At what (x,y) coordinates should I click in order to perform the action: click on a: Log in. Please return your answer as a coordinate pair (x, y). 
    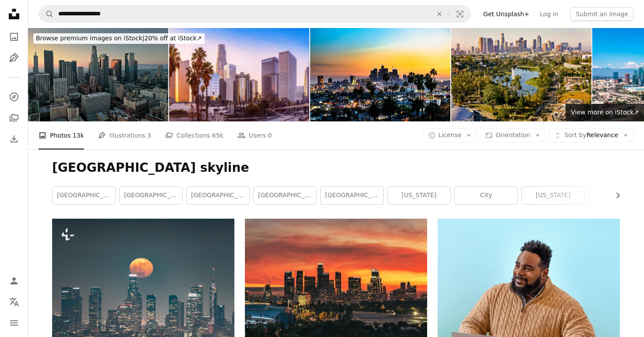
    Looking at the image, I should click on (549, 14).